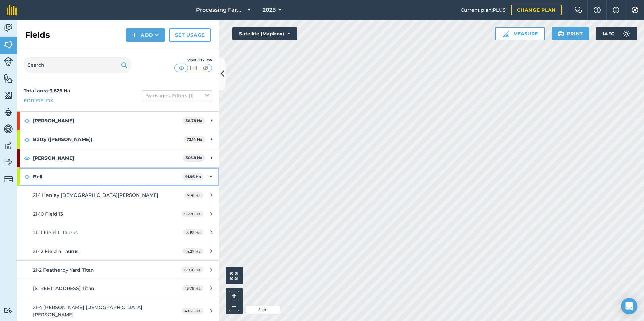 Image resolution: width=644 pixels, height=321 pixels. I want to click on span: 9.278 Ha, so click(192, 214).